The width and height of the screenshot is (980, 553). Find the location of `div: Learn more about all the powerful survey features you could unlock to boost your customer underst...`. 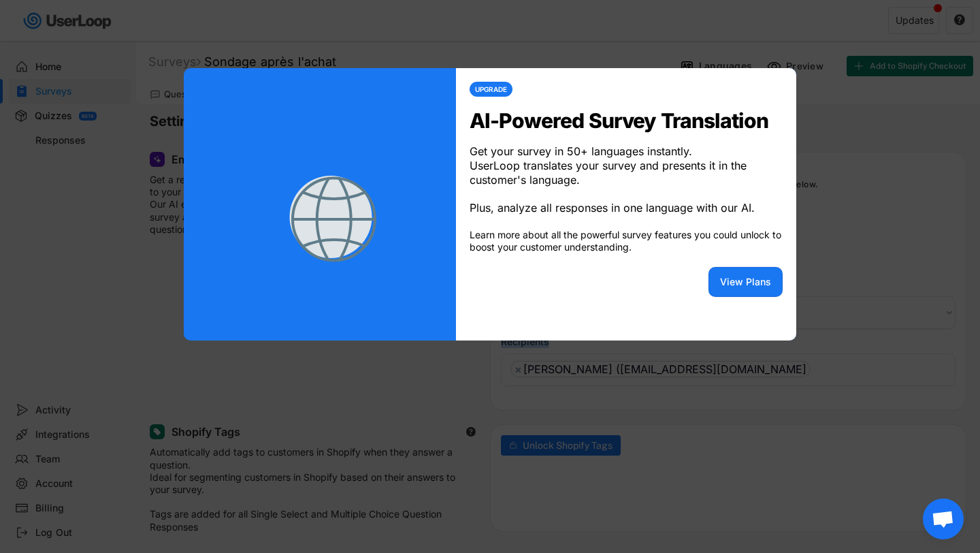

div: Learn more about all the powerful survey features you could unlock to boost your customer underst... is located at coordinates (626, 241).